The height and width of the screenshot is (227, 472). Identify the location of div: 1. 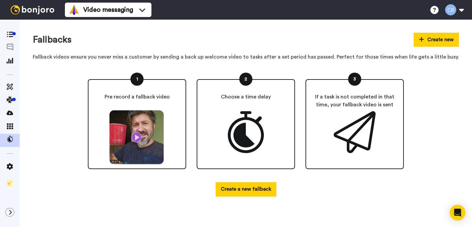
(137, 79).